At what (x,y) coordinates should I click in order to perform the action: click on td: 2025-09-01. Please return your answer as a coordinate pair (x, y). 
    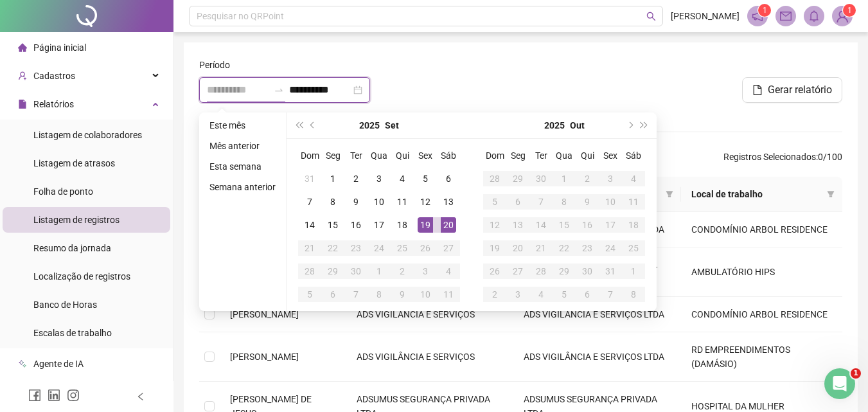
    Looking at the image, I should click on (333, 179).